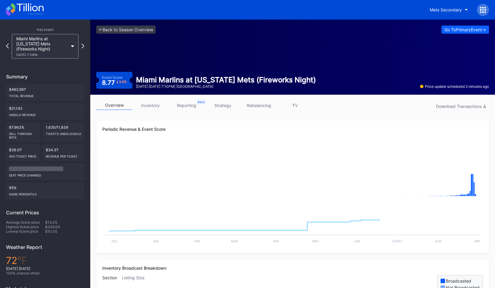  I want to click on div: This Event, so click(45, 30).